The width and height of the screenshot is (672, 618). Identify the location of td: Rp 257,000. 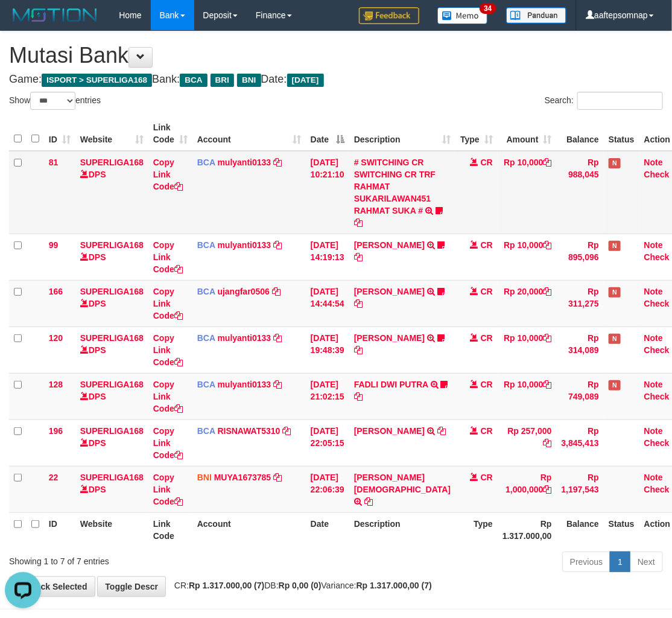
(527, 443).